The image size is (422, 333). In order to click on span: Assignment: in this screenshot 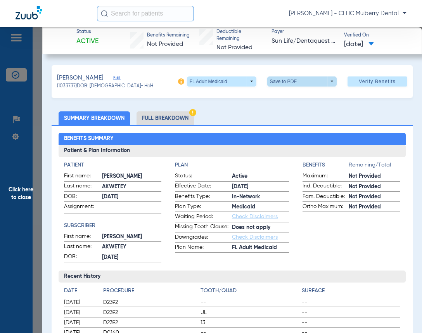, I will do `click(83, 208)`.